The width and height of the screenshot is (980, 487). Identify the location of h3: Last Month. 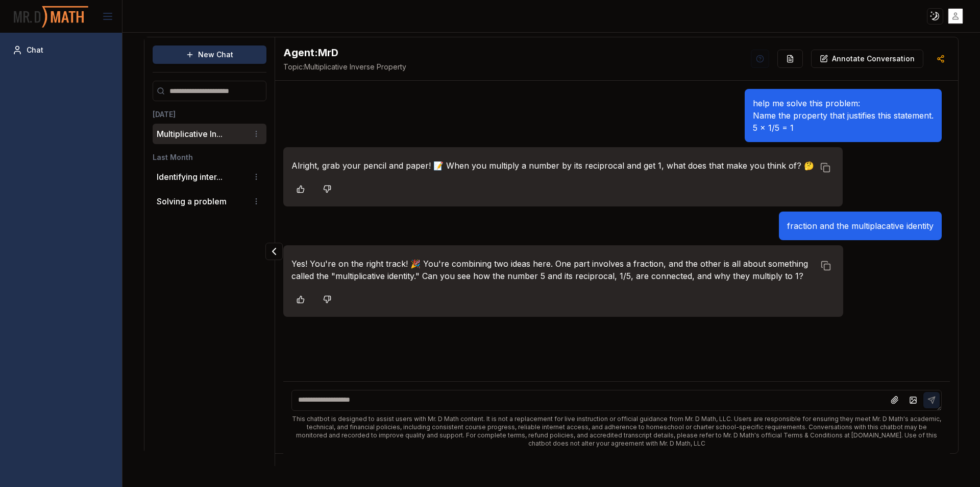
(209, 157).